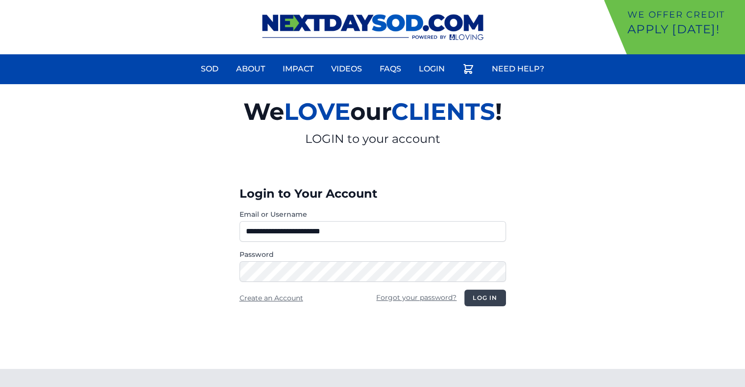 This screenshot has height=387, width=745. I want to click on a: Forgot your password?, so click(416, 298).